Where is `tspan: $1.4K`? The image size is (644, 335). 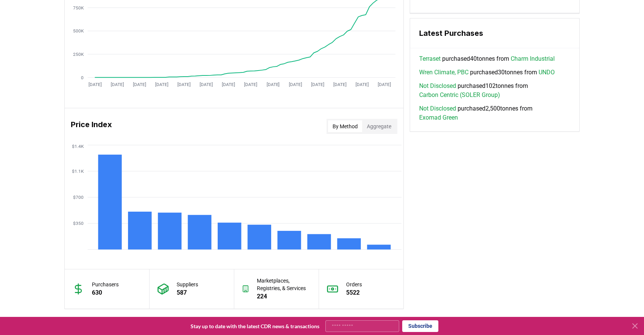 tspan: $1.4K is located at coordinates (78, 146).